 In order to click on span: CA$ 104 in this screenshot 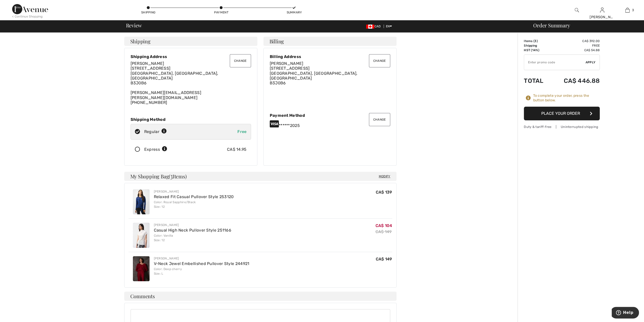, I will do `click(384, 226)`.